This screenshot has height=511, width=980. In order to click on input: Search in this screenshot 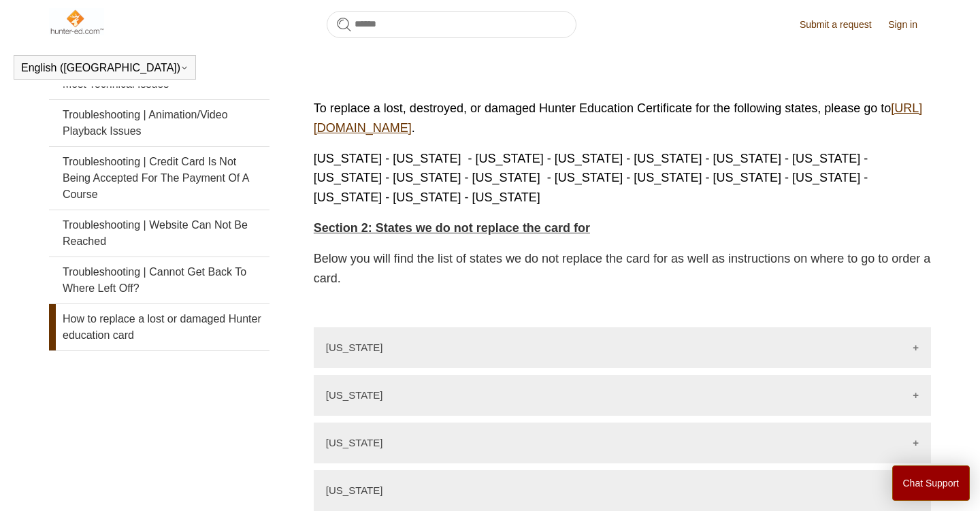, I will do `click(452, 25)`.